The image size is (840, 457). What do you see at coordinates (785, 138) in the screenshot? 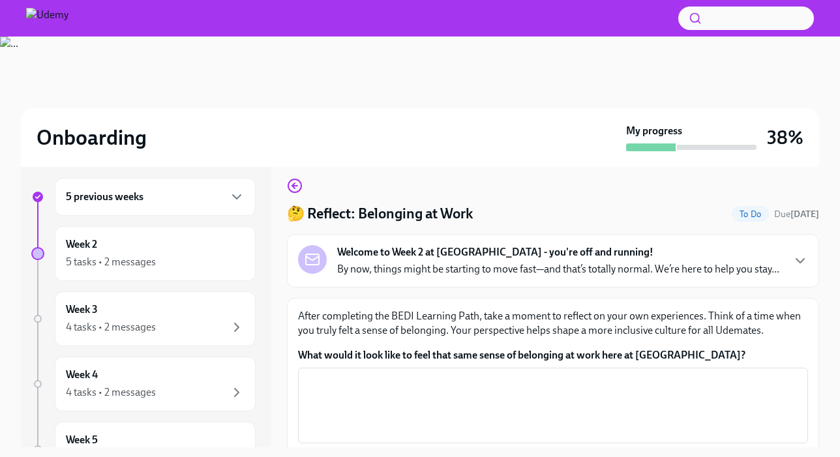
I see `h3: 38%` at bounding box center [785, 138].